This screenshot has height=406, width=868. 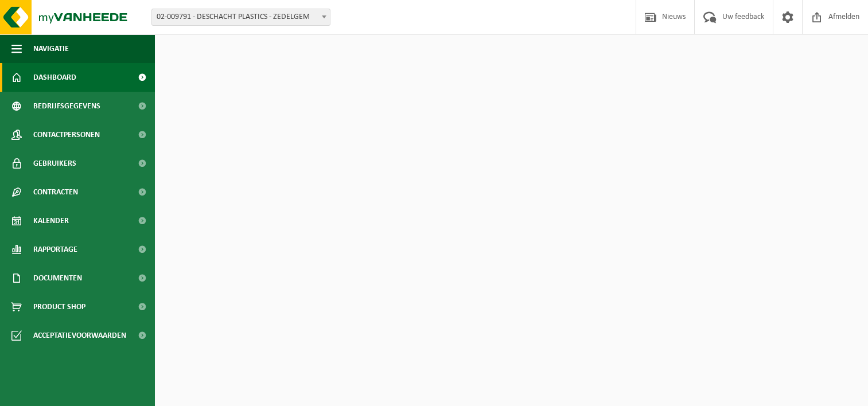 What do you see at coordinates (55, 77) in the screenshot?
I see `span: Dashboard` at bounding box center [55, 77].